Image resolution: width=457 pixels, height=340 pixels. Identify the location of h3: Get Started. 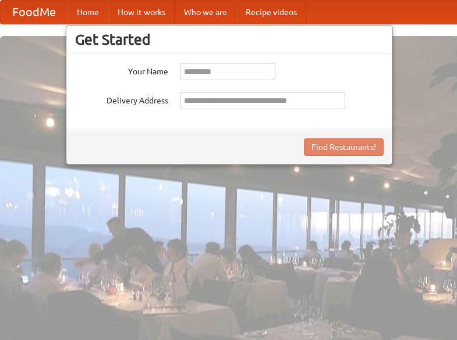
(229, 40).